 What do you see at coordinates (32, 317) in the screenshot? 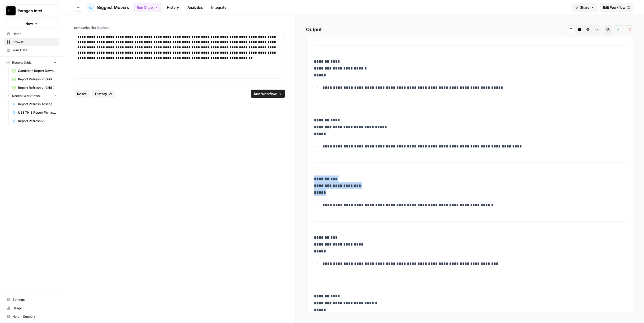
I see `button: Help + Support` at bounding box center [32, 317].